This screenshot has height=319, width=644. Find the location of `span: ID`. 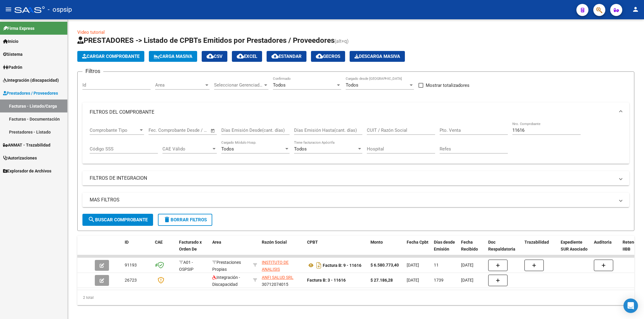

span: ID is located at coordinates (127, 243).